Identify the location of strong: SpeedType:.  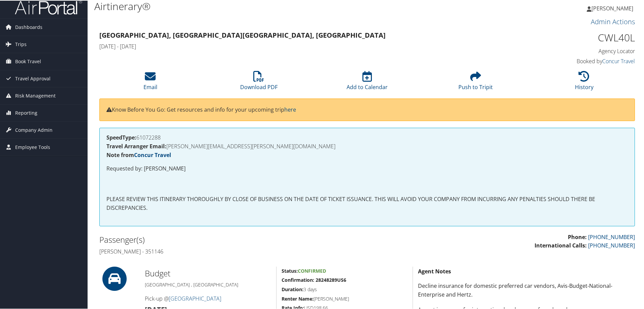
(121, 137).